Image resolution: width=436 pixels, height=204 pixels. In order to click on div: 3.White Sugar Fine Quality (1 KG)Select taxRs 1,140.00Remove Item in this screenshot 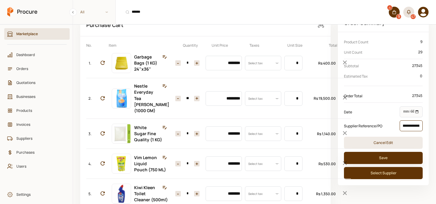, I will do `click(219, 133)`.